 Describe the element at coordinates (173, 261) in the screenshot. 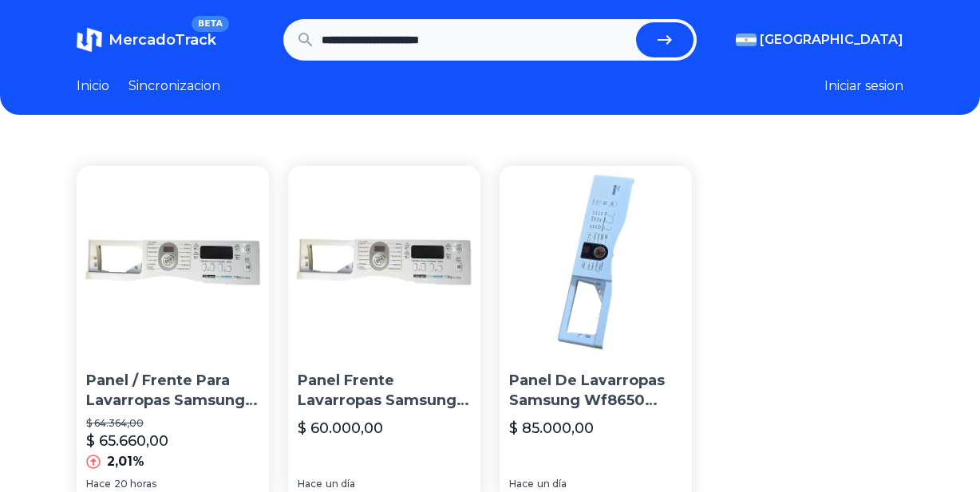

I see `img: Panel / Frente Para Lavarropas Samsung 1702` at that location.